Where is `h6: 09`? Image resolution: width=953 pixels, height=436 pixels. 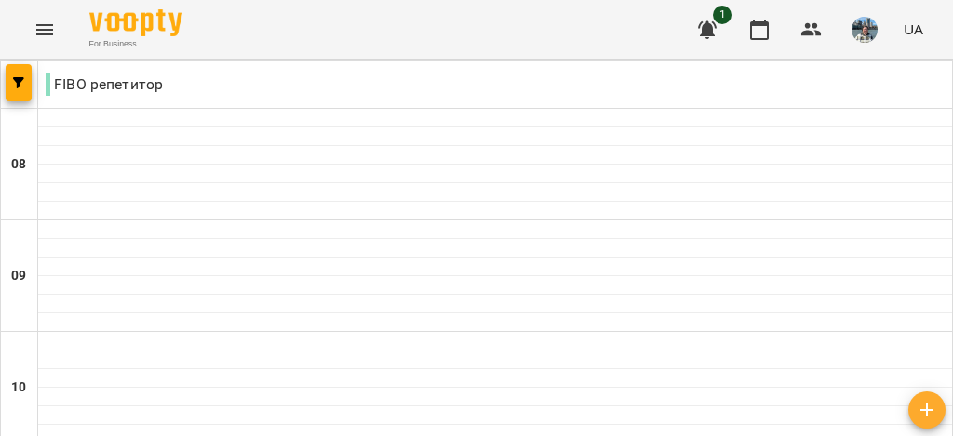 h6: 09 is located at coordinates (19, 276).